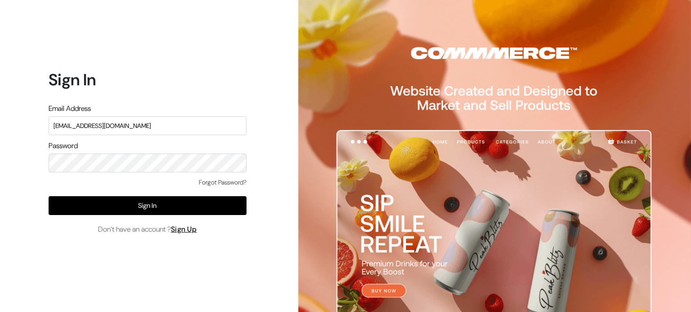 Image resolution: width=691 pixels, height=312 pixels. Describe the element at coordinates (184, 229) in the screenshot. I see `a: Sign Up` at that location.